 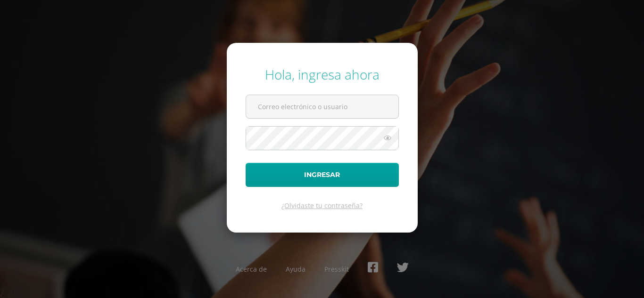 What do you see at coordinates (251, 269) in the screenshot?
I see `a: Acerca de` at bounding box center [251, 269].